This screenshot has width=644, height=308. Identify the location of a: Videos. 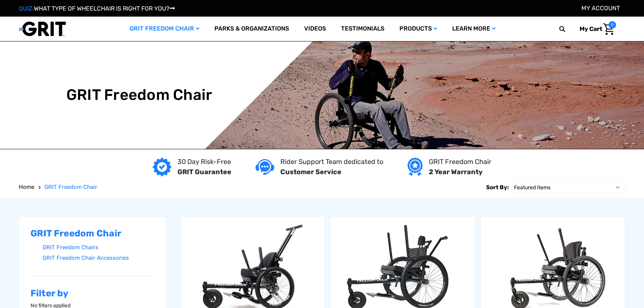
(315, 29).